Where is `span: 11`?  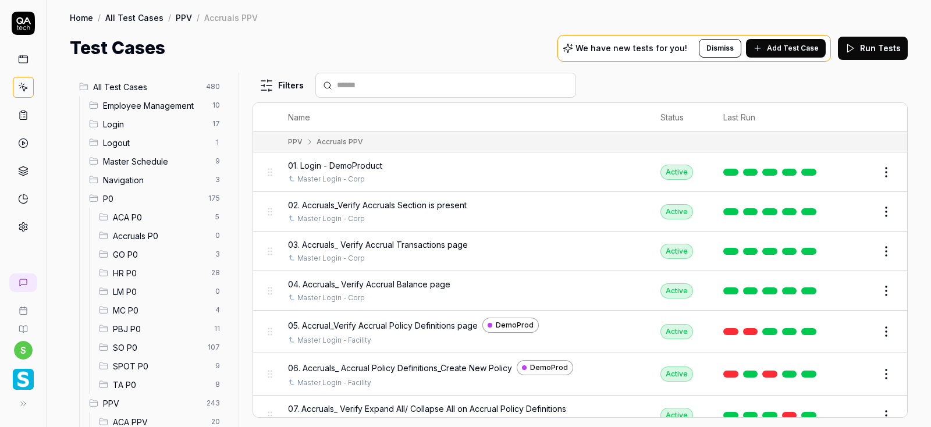
span: 11 is located at coordinates (217, 329).